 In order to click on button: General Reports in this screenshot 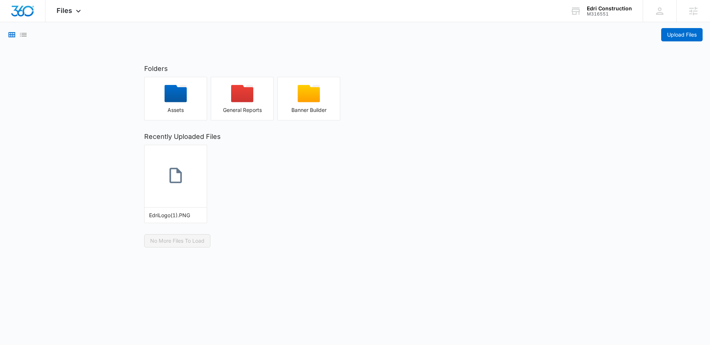, I will do `click(242, 99)`.